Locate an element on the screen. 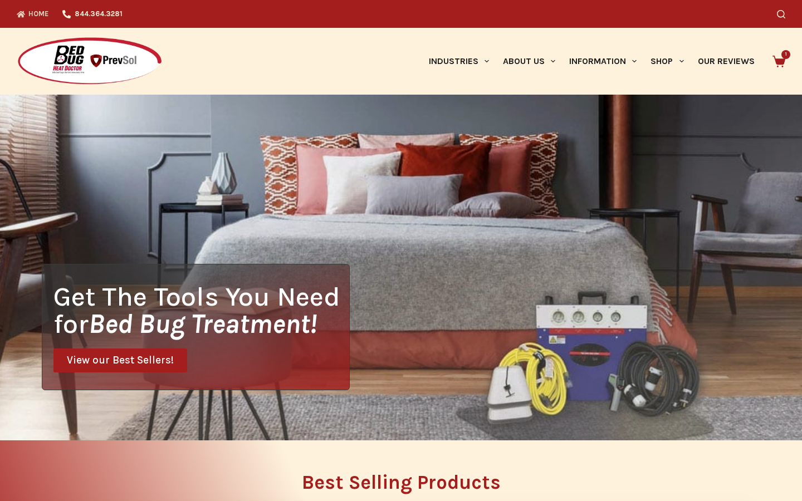 The height and width of the screenshot is (501, 802). button: Search is located at coordinates (781, 14).